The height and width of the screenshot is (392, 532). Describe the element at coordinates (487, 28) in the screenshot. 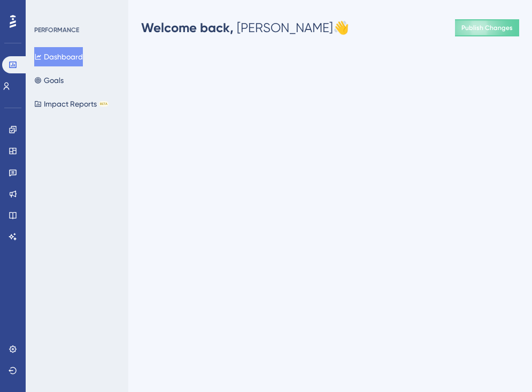

I see `span: Publish Changes` at that location.